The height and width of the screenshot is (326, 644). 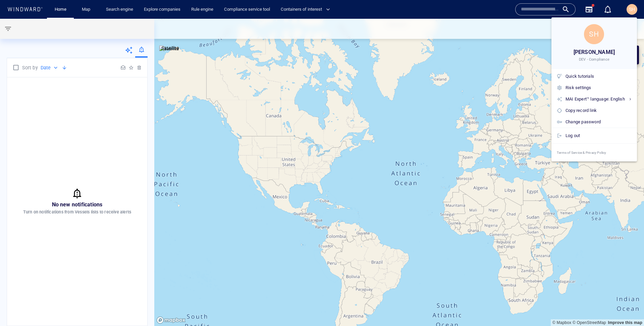 I want to click on span: SH, so click(x=594, y=34).